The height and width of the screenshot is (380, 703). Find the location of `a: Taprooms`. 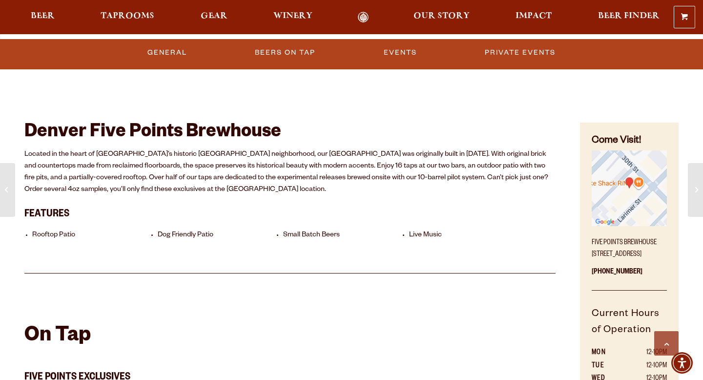

a: Taprooms is located at coordinates (127, 17).